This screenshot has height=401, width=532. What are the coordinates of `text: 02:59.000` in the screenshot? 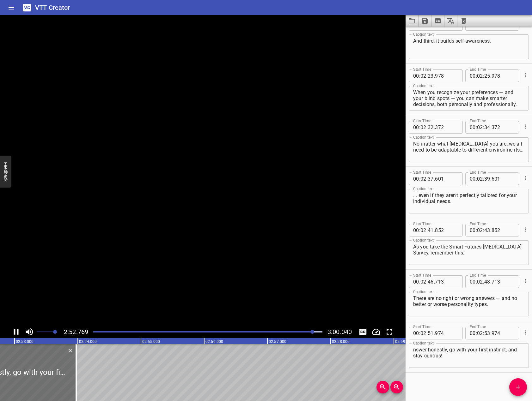 It's located at (404, 342).